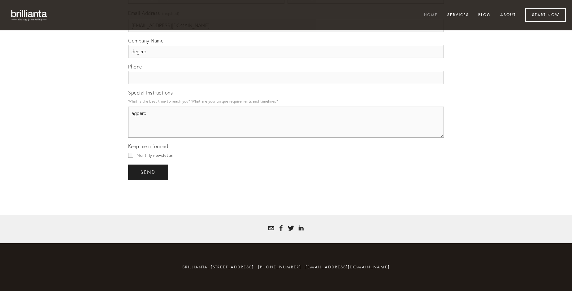  I want to click on a: Start Now, so click(546, 15).